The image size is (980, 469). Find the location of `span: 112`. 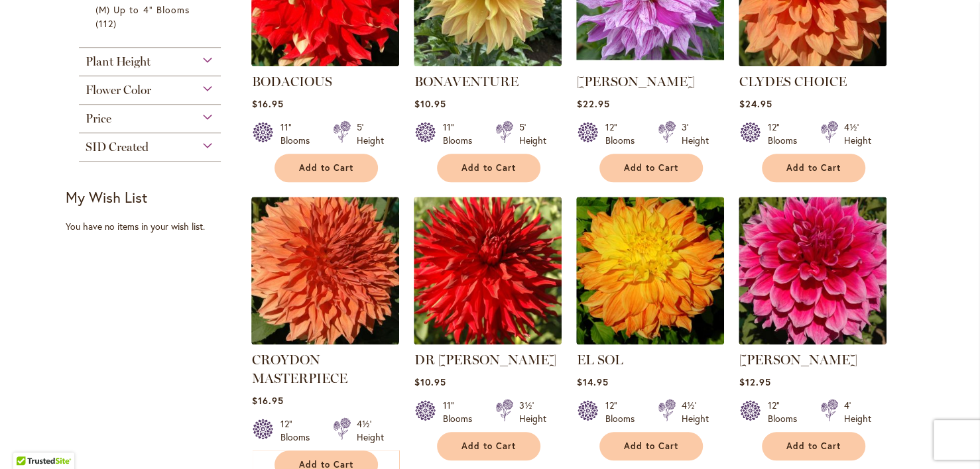

span: 112 is located at coordinates (108, 24).